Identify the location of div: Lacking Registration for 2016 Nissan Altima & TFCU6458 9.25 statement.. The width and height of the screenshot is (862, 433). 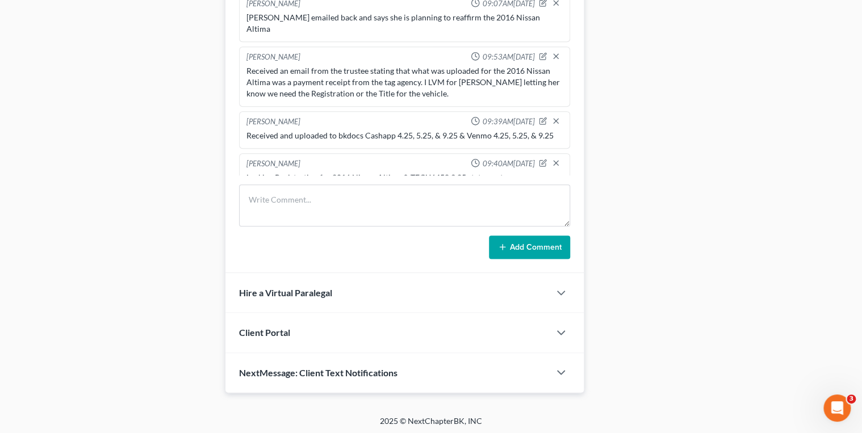
(405, 178).